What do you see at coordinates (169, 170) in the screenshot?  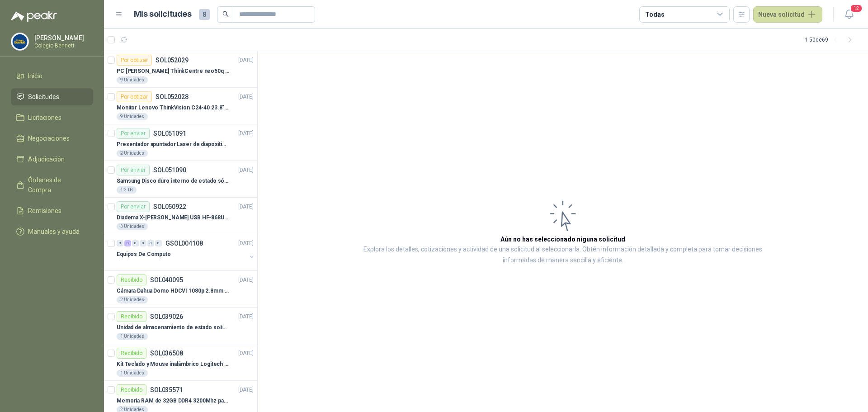 I see `p: SOL051090` at bounding box center [169, 170].